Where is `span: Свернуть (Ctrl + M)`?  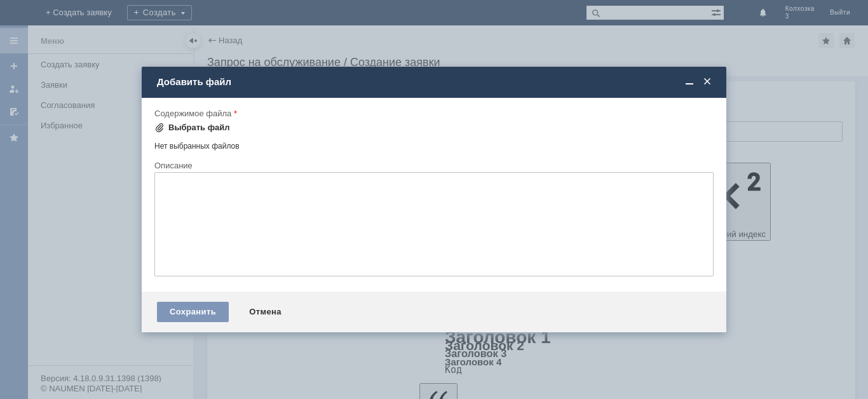 span: Свернуть (Ctrl + M) is located at coordinates (689, 82).